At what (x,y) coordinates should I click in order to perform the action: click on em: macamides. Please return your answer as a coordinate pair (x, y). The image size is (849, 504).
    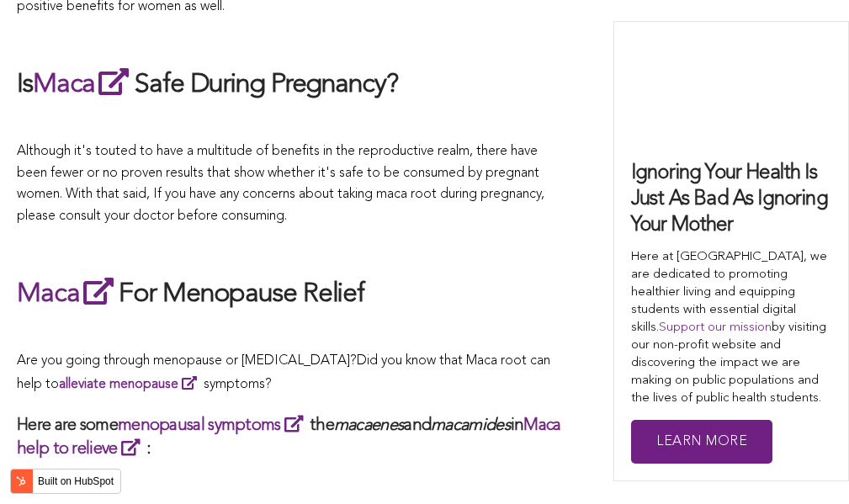
    Looking at the image, I should click on (471, 426).